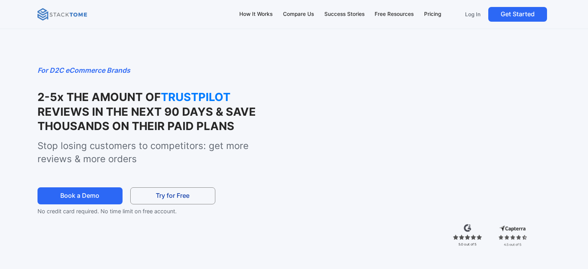  Describe the element at coordinates (473, 14) in the screenshot. I see `a: Log In` at that location.